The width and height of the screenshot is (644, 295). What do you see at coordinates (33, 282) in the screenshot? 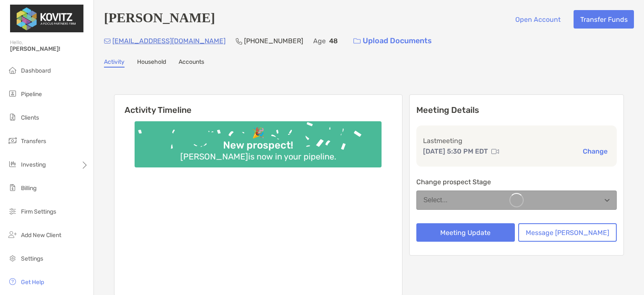
I see `span: Get Help` at bounding box center [33, 282].